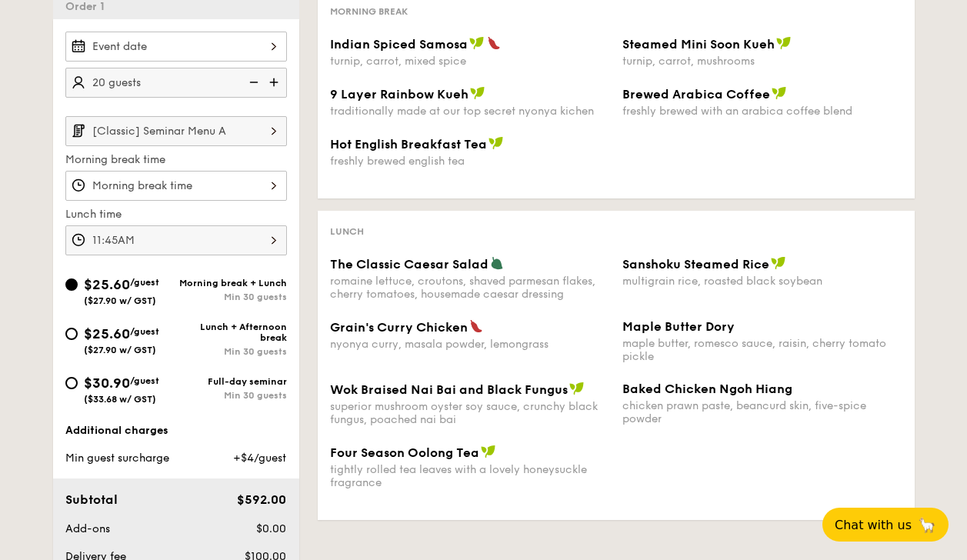 The width and height of the screenshot is (967, 560). Describe the element at coordinates (253, 82) in the screenshot. I see `img: icon-reduce.1d2dbef1.svg` at that location.